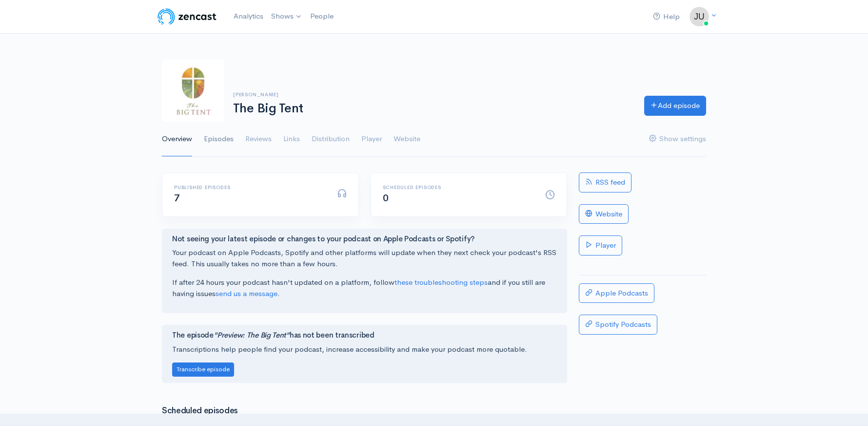 Image resolution: width=868 pixels, height=426 pixels. What do you see at coordinates (331, 139) in the screenshot?
I see `a: Distribution` at bounding box center [331, 139].